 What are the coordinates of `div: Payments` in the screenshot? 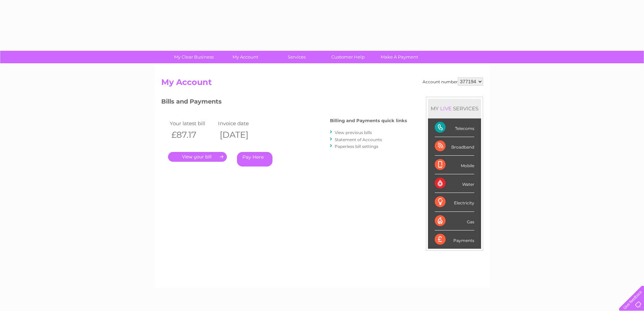 It's located at (454, 239).